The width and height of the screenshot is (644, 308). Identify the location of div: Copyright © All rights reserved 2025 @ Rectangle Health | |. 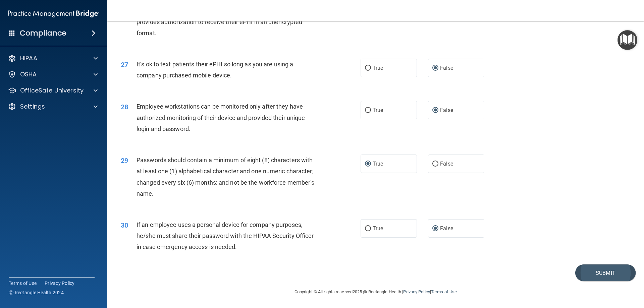
(375, 292).